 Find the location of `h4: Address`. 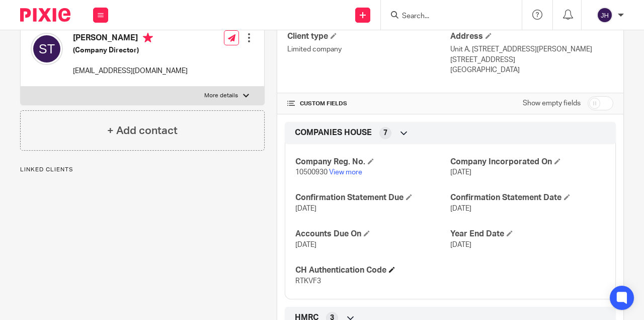

h4: Address is located at coordinates (532, 36).